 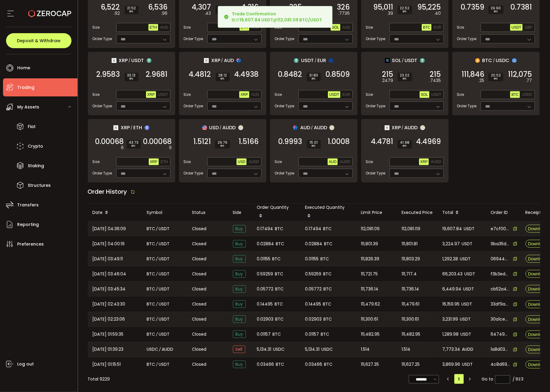 I want to click on span: 9ba35da4-d380-4218-bd81-008062805c42, so click(x=501, y=244).